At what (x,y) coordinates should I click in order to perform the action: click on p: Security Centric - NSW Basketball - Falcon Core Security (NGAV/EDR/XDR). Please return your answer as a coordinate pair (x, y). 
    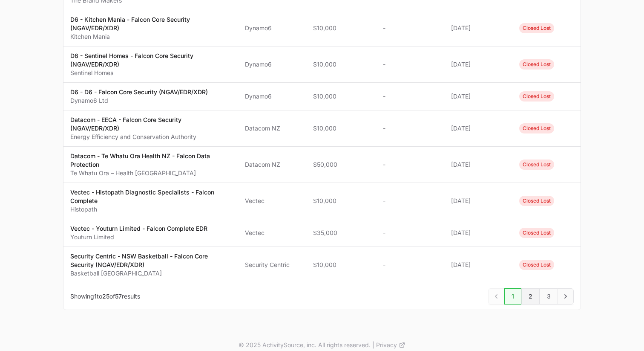
    Looking at the image, I should click on (151, 260).